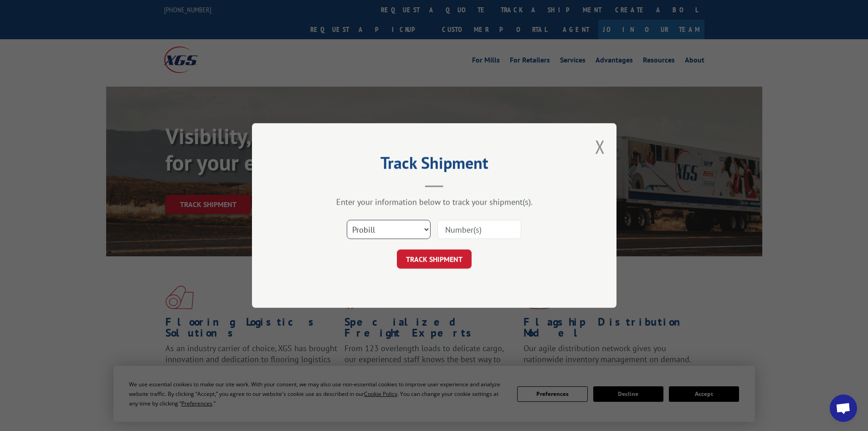 The height and width of the screenshot is (431, 868). What do you see at coordinates (480, 230) in the screenshot?
I see `input: Number(s)` at bounding box center [480, 230].